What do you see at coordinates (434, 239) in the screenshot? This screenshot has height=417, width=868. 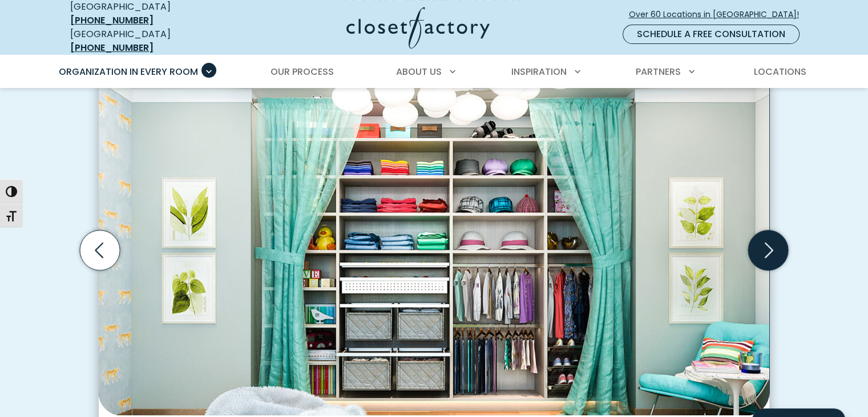 I see `img: Children's closet with double handing rods and quilted fabric pull-out baskets.` at bounding box center [434, 239].